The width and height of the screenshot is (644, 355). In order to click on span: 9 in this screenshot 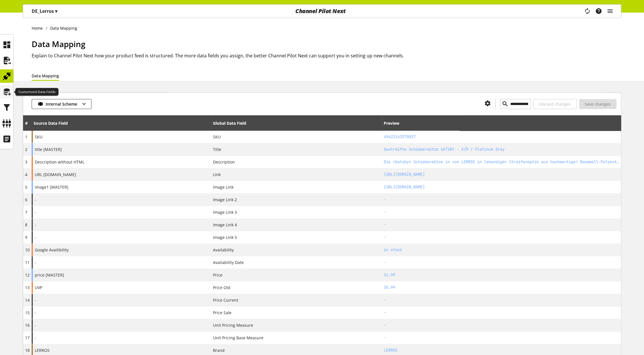, I will do `click(26, 237)`.